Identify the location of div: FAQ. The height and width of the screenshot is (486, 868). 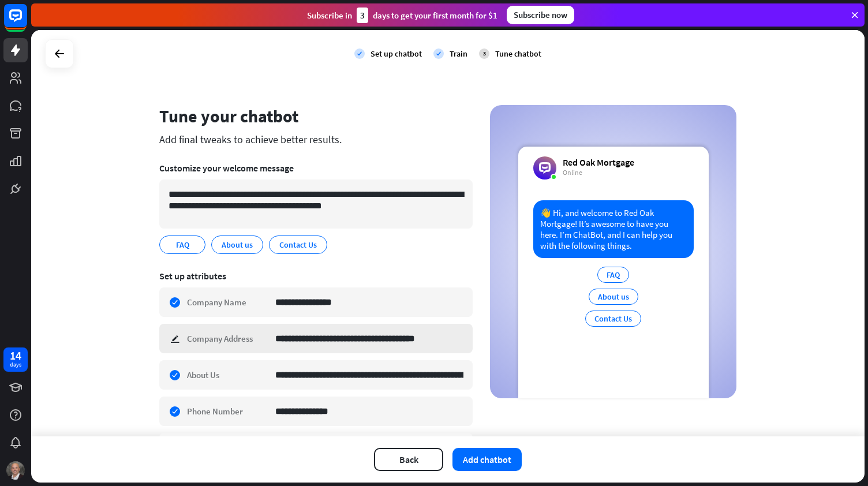
(613, 275).